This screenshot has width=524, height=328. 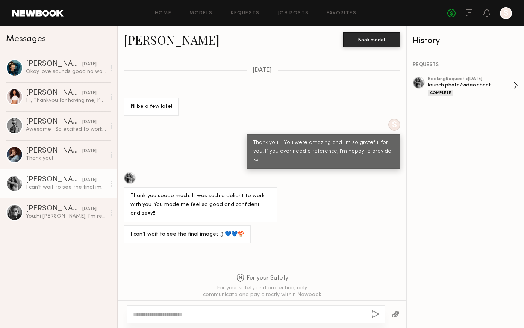 What do you see at coordinates (372, 40) in the screenshot?
I see `button: Book model` at bounding box center [372, 40].